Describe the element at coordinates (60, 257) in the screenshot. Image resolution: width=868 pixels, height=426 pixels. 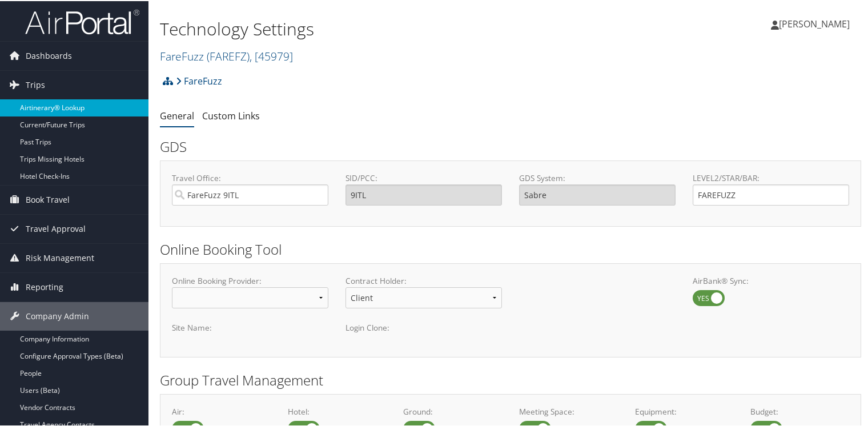
I see `span: Risk Management` at that location.